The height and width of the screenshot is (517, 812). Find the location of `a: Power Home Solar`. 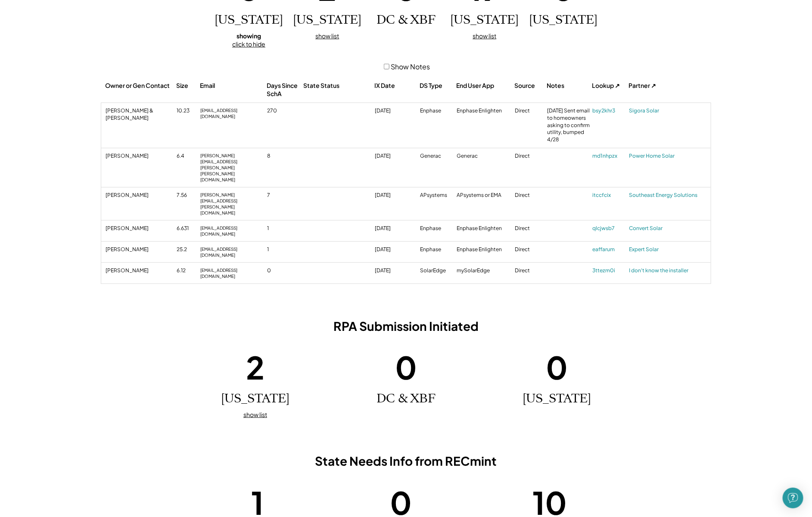

a: Power Home Solar is located at coordinates (668, 156).